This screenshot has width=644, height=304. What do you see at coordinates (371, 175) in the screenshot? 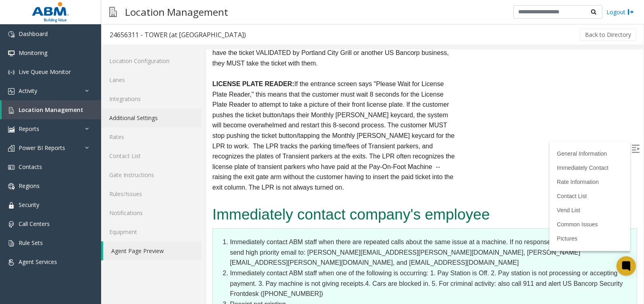
I see `a: Common Issues` at bounding box center [371, 175].